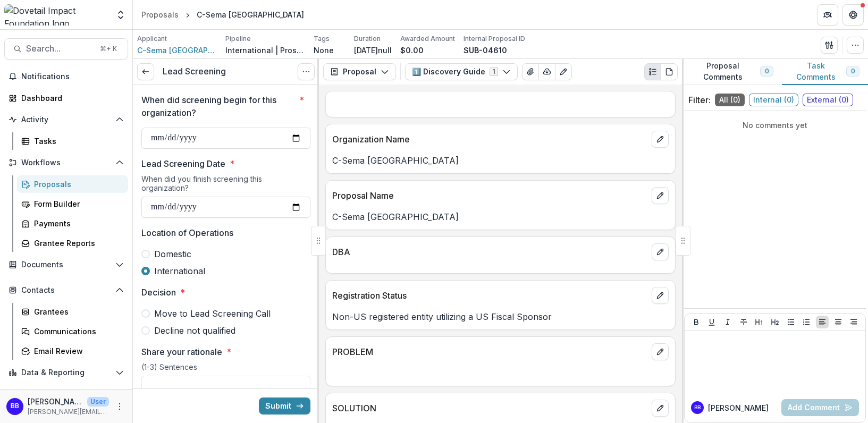 The image size is (868, 423). I want to click on button: Proposal, so click(360, 72).